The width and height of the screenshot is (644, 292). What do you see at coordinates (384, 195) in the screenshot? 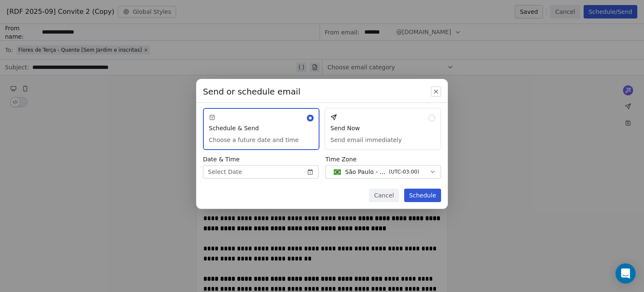
I see `button: Cancel` at bounding box center [384, 195].